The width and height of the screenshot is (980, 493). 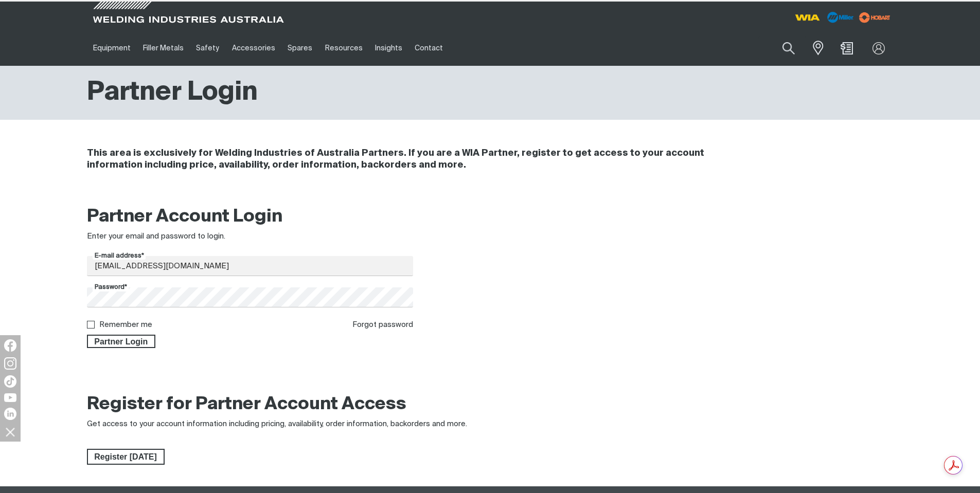 What do you see at coordinates (875, 18) in the screenshot?
I see `a: miller` at bounding box center [875, 18].